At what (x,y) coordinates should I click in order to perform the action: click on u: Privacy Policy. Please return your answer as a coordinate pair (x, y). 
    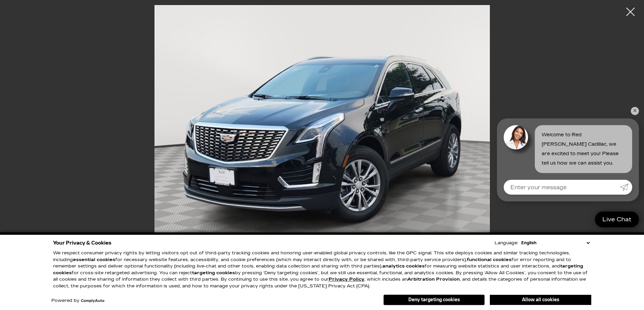
    Looking at the image, I should click on (347, 279).